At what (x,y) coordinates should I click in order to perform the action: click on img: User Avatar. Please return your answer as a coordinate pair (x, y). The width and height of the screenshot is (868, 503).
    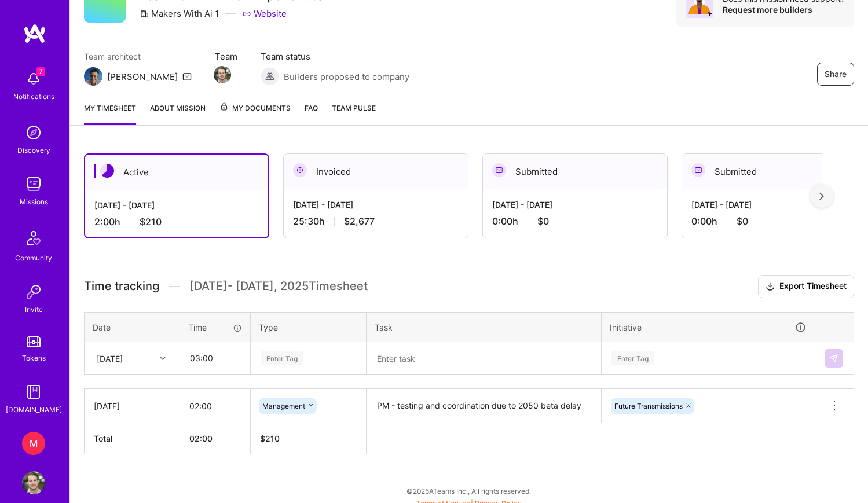
    Looking at the image, I should click on (34, 483).